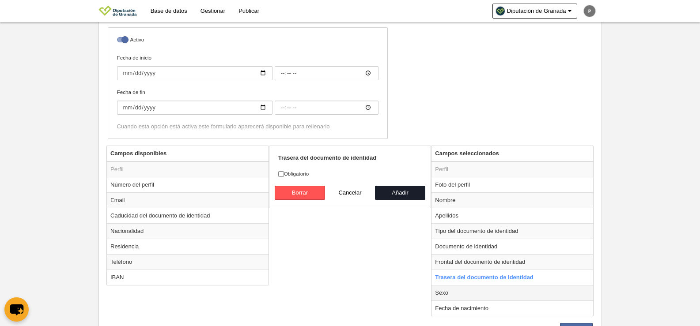 The image size is (700, 326). Describe the element at coordinates (248, 102) in the screenshot. I see `label: Fecha de fin` at that location.